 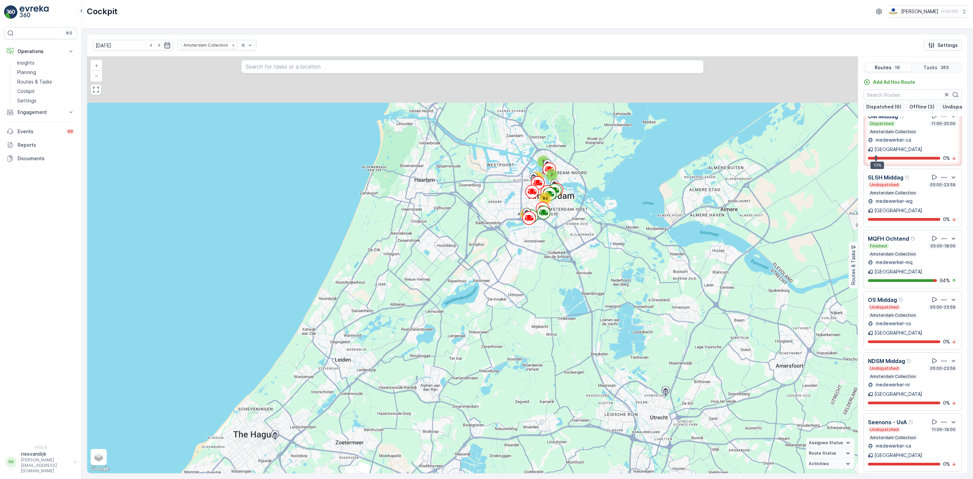 I want to click on img: logo, so click(x=11, y=12).